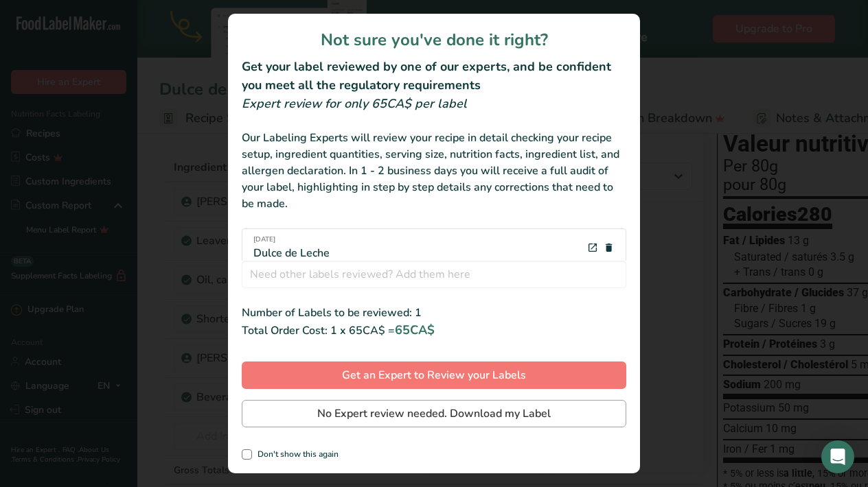 This screenshot has height=487, width=868. Describe the element at coordinates (838, 457) in the screenshot. I see `div: Open Intercom Messenger` at that location.